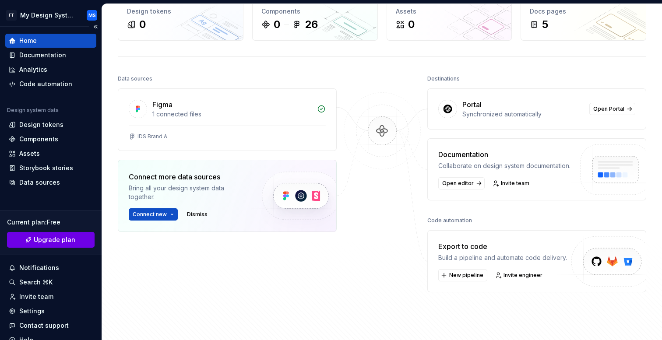 The image size is (662, 340). I want to click on div: Docs pages, so click(583, 11).